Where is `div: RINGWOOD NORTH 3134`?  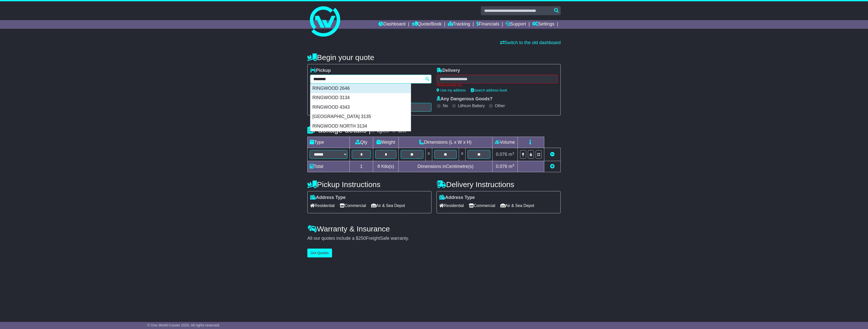 div: RINGWOOD NORTH 3134 is located at coordinates (360, 126).